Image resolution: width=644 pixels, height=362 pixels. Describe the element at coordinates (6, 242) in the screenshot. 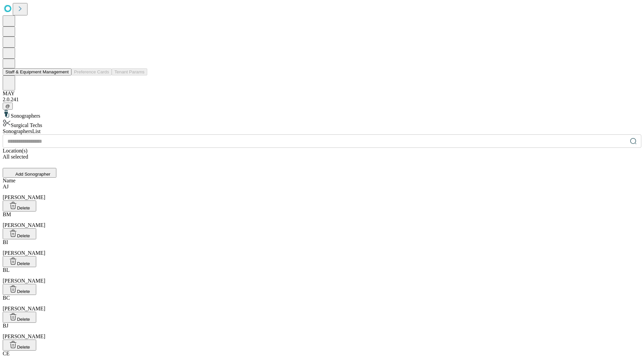

I see `span: BI` at that location.